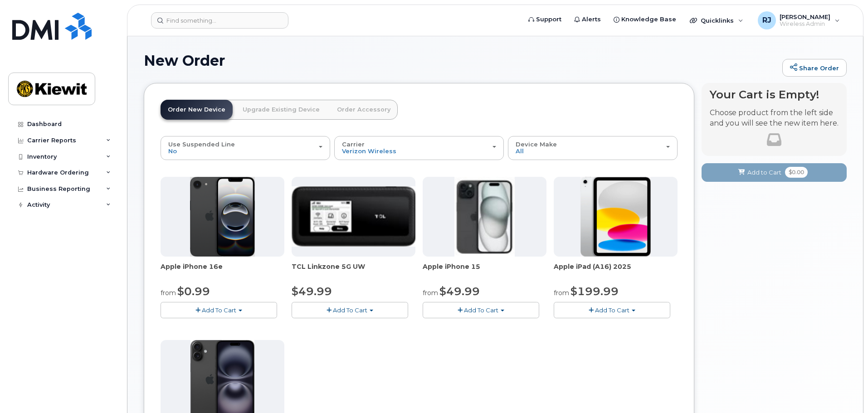 This screenshot has height=413, width=868. I want to click on span: All, so click(519, 151).